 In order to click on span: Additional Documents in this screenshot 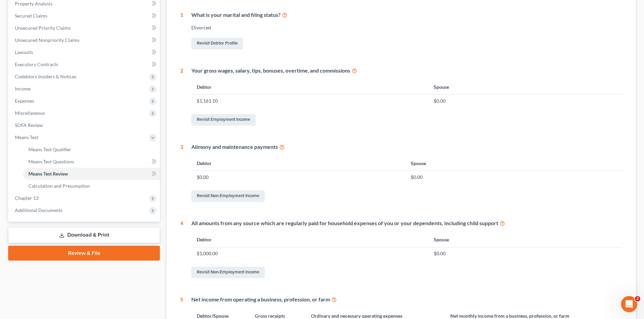, I will do `click(38, 210)`.